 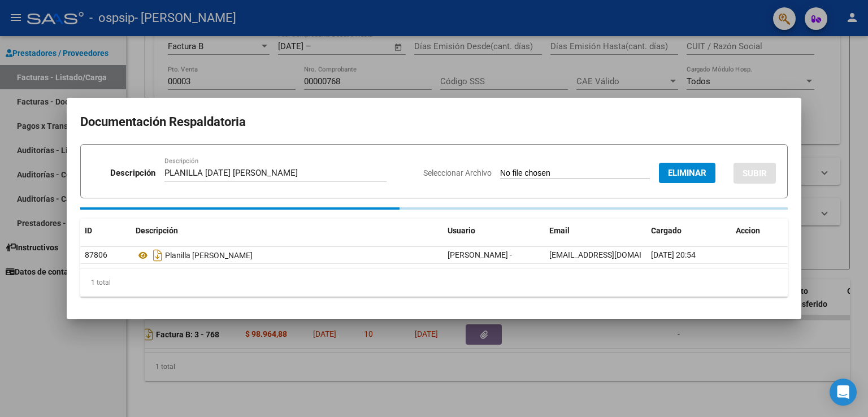 What do you see at coordinates (88, 231) in the screenshot?
I see `span: ID` at bounding box center [88, 231].